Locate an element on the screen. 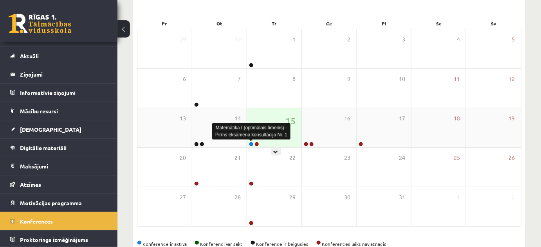 The image size is (541, 247). span: 12 is located at coordinates (512, 79).